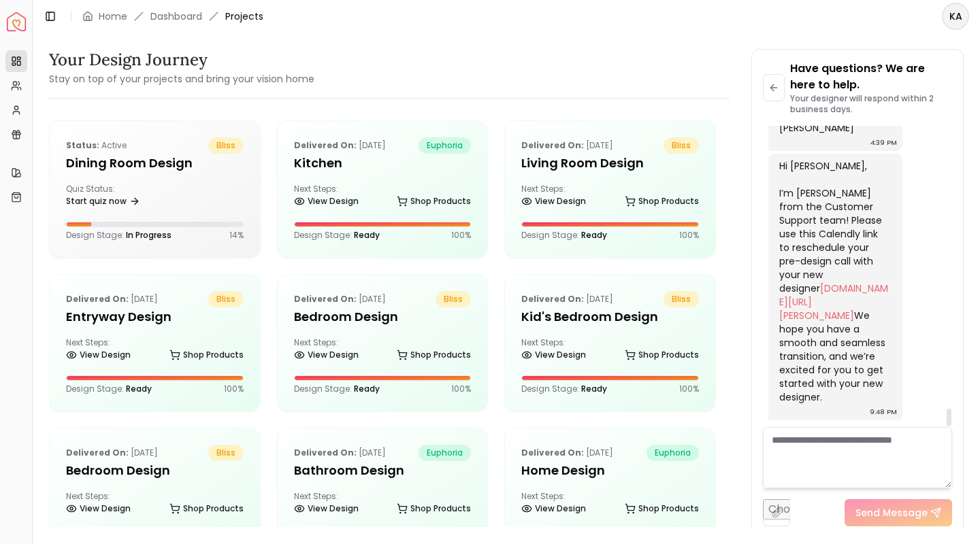  Describe the element at coordinates (108, 198) in the screenshot. I see `div: Quiz Status:` at that location.